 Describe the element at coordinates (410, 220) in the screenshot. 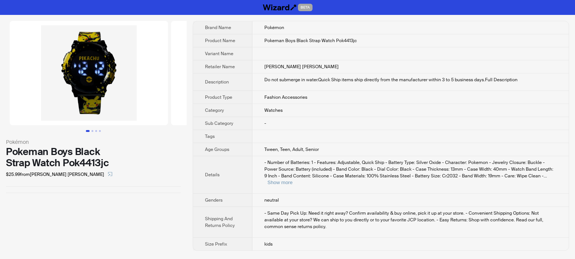

I see `div: - Same Day Pick Up: Need it right away? Confirm availability & buy online, pick it up at your sto...` at that location.